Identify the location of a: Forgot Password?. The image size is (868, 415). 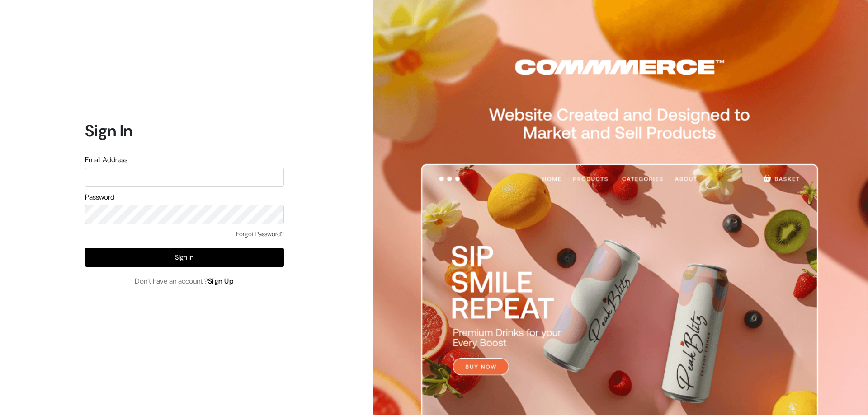
(260, 234).